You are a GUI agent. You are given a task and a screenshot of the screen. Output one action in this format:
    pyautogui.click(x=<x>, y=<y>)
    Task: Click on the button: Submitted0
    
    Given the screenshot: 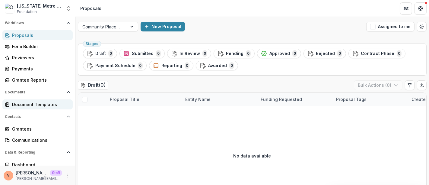 What is the action you would take?
    pyautogui.click(x=142, y=53)
    